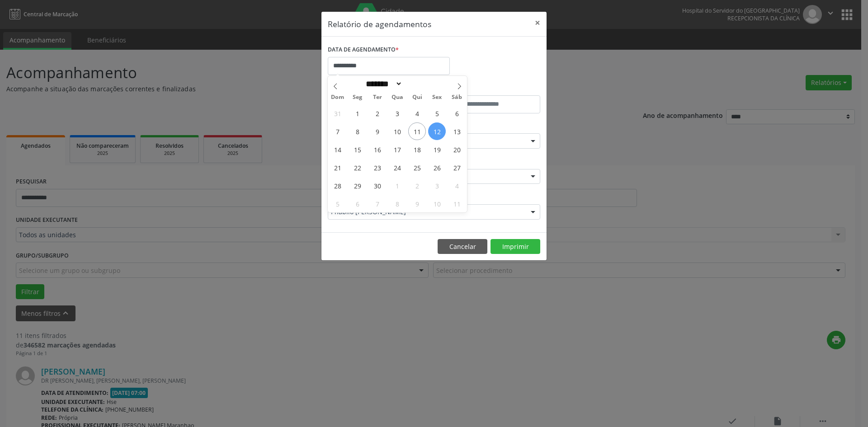 The width and height of the screenshot is (868, 427). What do you see at coordinates (437, 203) in the screenshot?
I see `span: Outubro 10, 2025` at bounding box center [437, 203].